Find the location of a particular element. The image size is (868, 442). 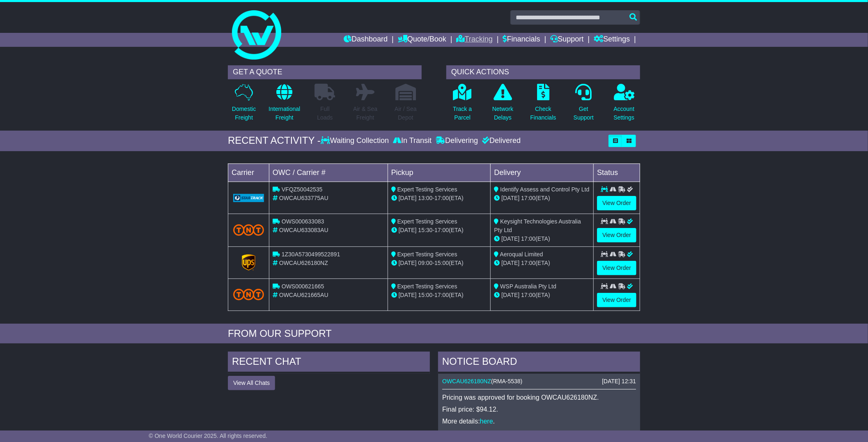

span: VFQZ50042535 is located at coordinates (302, 190).